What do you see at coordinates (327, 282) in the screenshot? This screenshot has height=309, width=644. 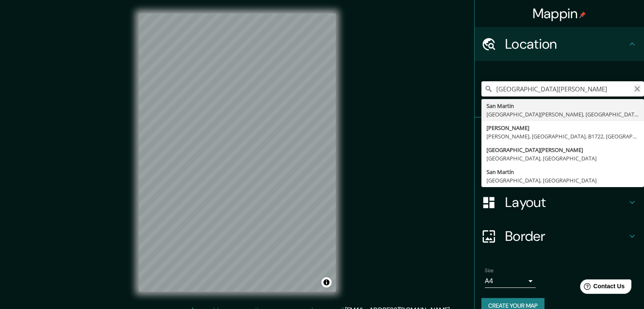 I see `button: Toggle attribution` at bounding box center [327, 282].